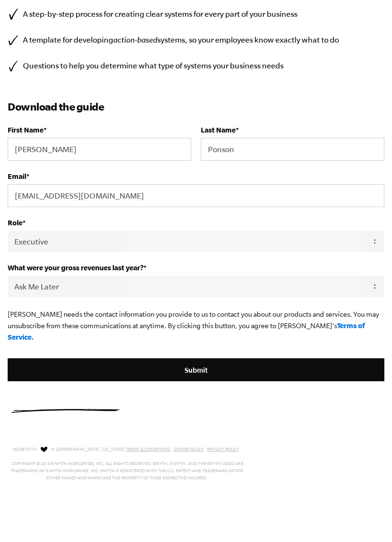  What do you see at coordinates (26, 130) in the screenshot?
I see `span: First Name` at bounding box center [26, 130].